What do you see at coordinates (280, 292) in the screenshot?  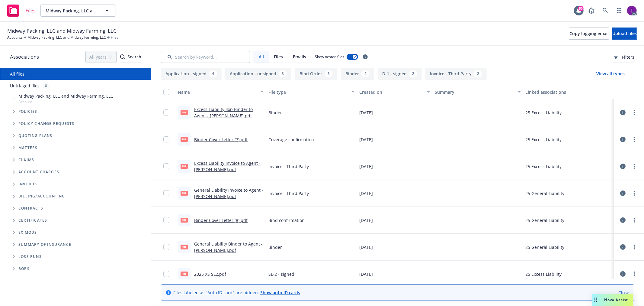 I see `a: Show auto ID cards` at bounding box center [280, 292].